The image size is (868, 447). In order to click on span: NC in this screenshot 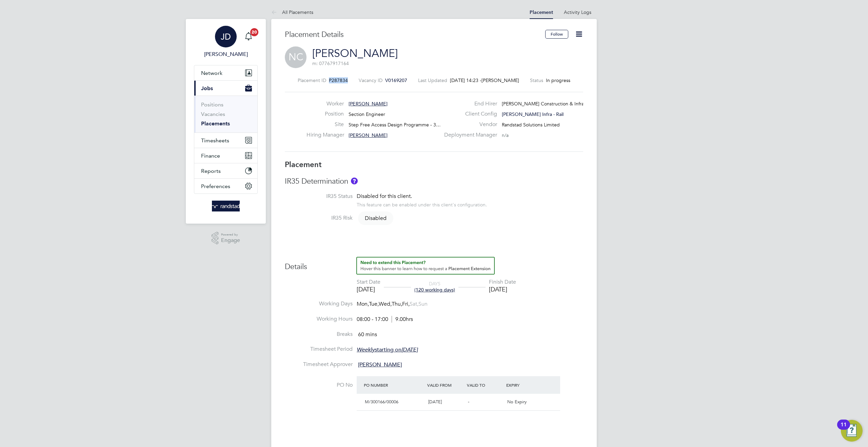, I will do `click(296, 58)`.